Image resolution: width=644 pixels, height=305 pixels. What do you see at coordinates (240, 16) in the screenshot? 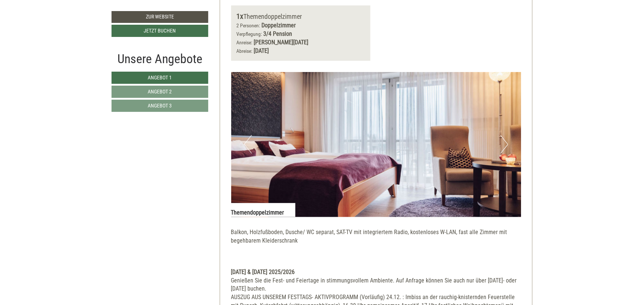
I see `b: 1x` at bounding box center [240, 16].